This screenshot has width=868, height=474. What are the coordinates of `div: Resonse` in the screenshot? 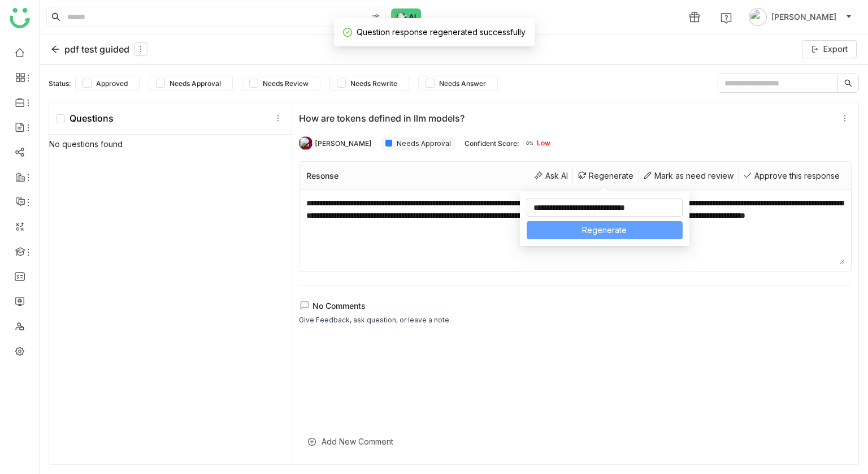 It's located at (322, 175).